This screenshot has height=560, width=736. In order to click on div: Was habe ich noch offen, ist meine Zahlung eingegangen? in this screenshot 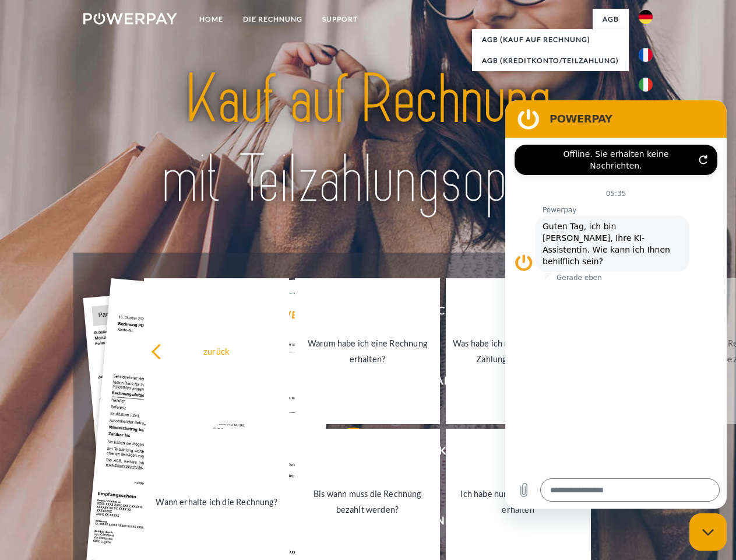, I will do `click(518, 351)`.